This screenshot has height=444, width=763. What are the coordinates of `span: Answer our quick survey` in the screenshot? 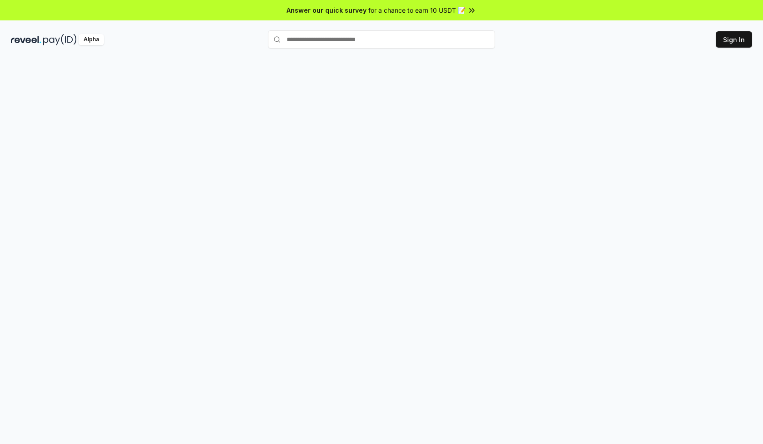 It's located at (326, 10).